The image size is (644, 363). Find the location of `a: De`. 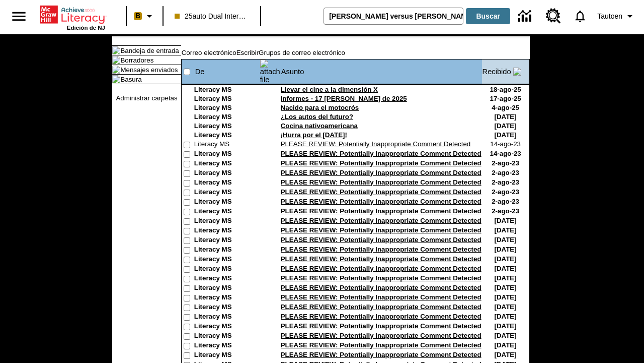

a: De is located at coordinates (200, 72).